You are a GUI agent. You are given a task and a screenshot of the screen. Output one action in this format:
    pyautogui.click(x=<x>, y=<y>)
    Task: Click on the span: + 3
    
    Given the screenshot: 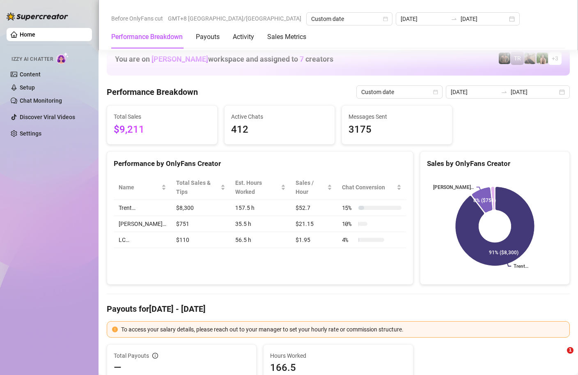 What is the action you would take?
    pyautogui.click(x=555, y=58)
    